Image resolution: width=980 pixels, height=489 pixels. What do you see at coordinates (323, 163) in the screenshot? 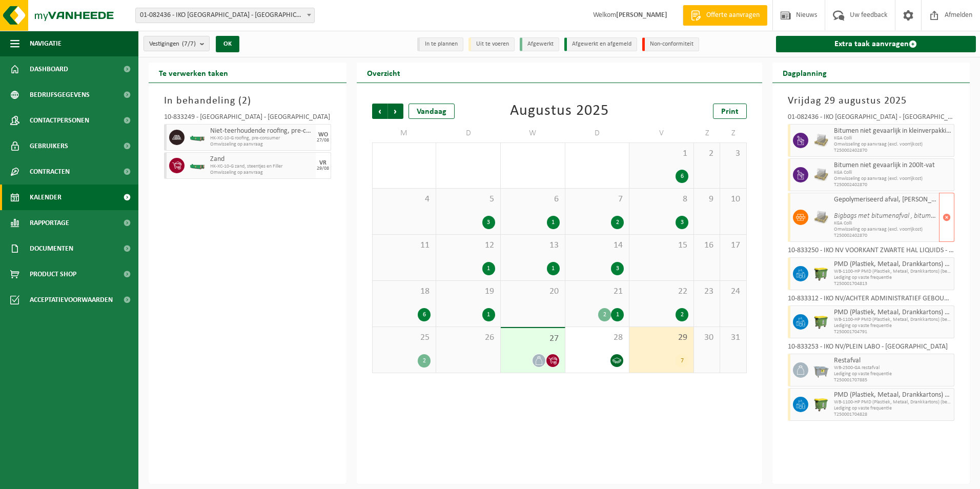
I see `div: VR` at bounding box center [323, 163].